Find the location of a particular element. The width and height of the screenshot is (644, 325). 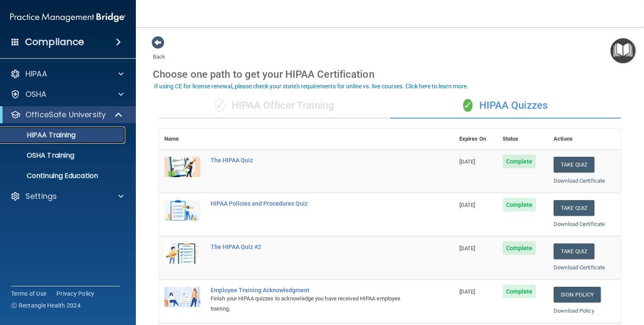

a: OSHA is located at coordinates (67, 94).